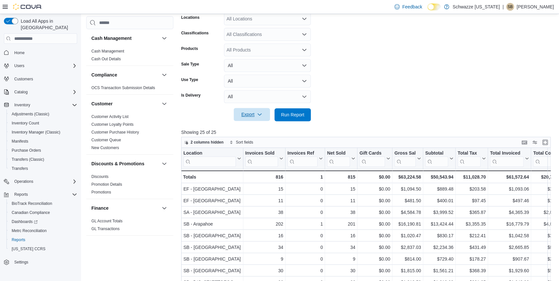 Image resolution: width=559 pixels, height=281 pixels. Describe the element at coordinates (341, 259) in the screenshot. I see `div: 9` at that location.